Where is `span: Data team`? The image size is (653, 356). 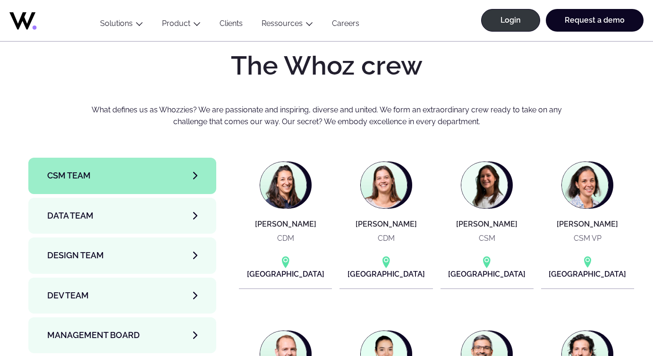 span: Data team is located at coordinates (70, 216).